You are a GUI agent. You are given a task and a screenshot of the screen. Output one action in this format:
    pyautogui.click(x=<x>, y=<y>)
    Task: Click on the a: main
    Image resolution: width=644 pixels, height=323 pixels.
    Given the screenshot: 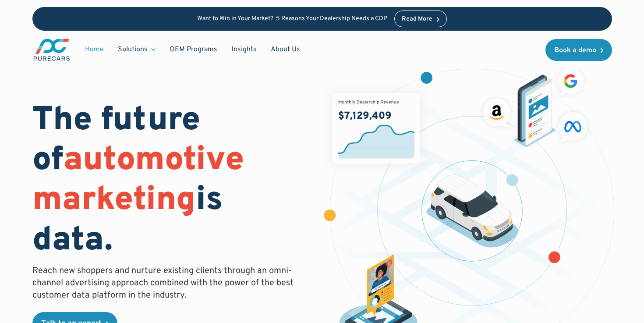 What is the action you would take?
    pyautogui.click(x=52, y=50)
    